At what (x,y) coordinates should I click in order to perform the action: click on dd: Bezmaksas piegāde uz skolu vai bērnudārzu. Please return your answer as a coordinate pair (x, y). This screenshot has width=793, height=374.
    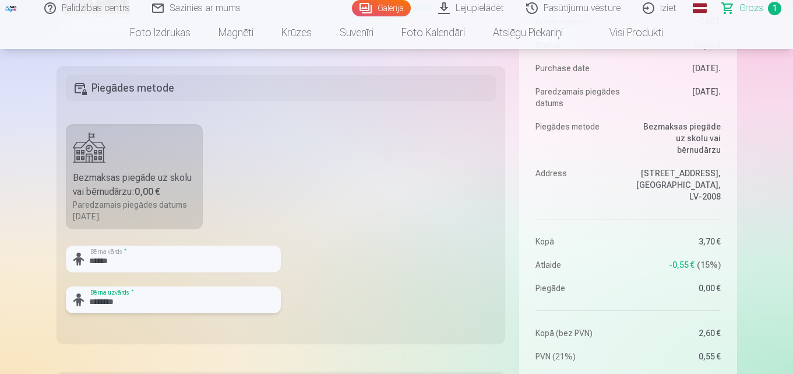
    Looking at the image, I should click on (677, 138).